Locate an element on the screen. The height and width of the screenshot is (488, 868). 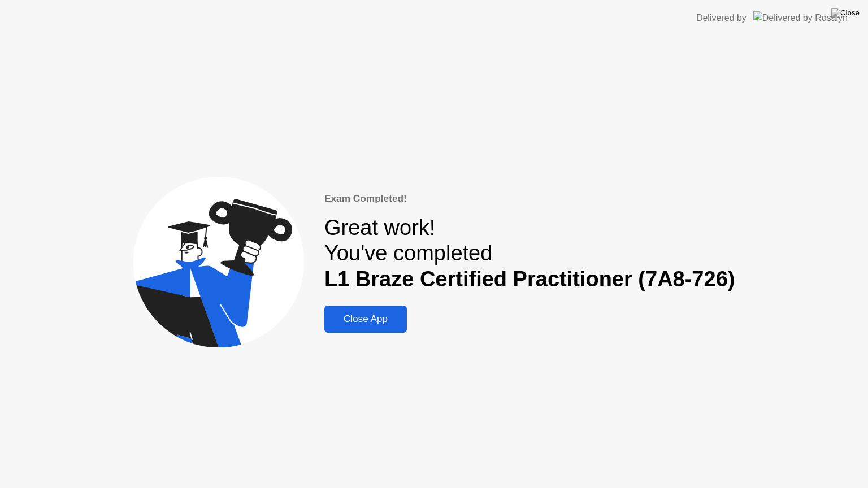
b: L1 Braze Certified Practitioner (7A8-726) is located at coordinates (529, 279).